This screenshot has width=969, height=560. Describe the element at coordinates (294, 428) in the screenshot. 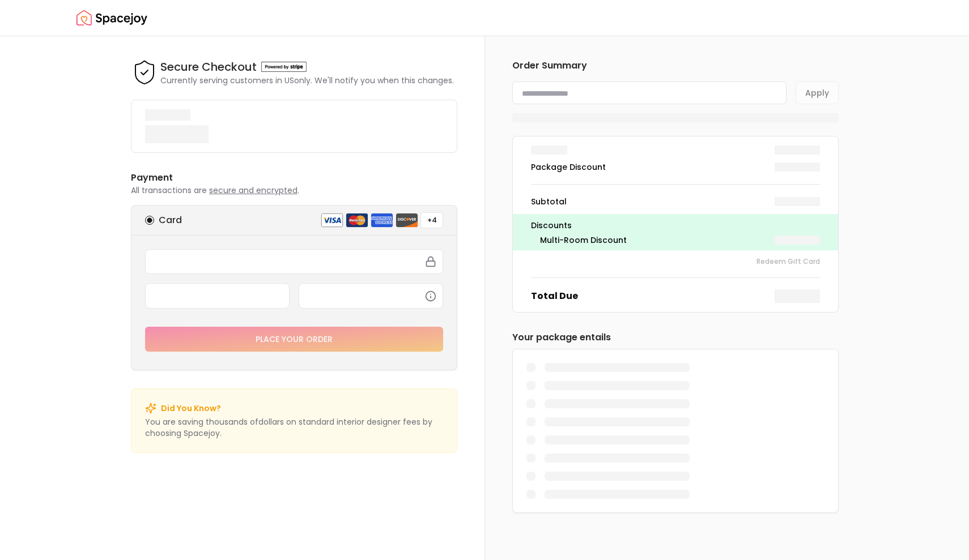

I see `p: You are saving thousands of dollar s on standard interior designer fees by choosing Spacejoy.` at that location.